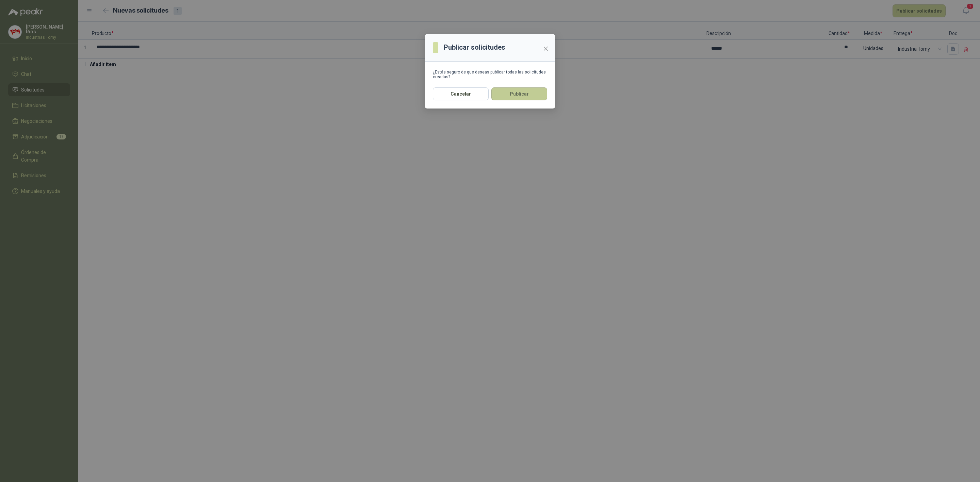 The image size is (980, 482). Describe the element at coordinates (546, 49) in the screenshot. I see `span: close` at that location.